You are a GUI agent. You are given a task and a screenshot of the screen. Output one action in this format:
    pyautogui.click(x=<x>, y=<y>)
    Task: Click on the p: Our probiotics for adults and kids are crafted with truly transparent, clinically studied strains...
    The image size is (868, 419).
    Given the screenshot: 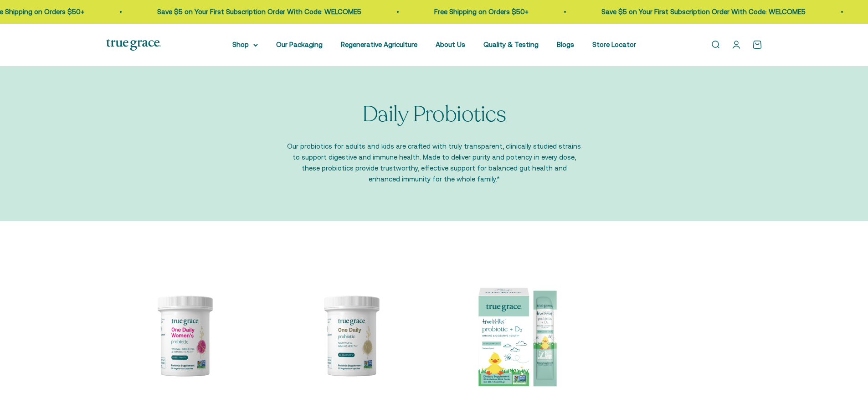 What is the action you would take?
    pyautogui.click(x=434, y=162)
    